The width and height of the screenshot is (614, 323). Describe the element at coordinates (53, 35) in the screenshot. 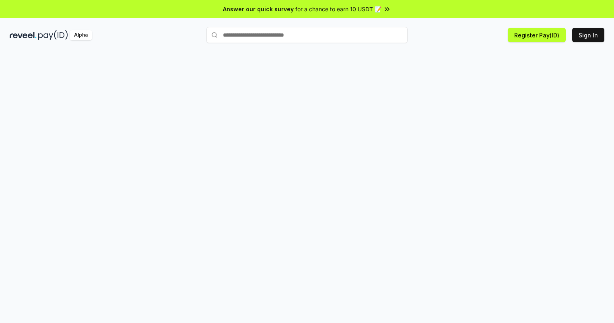

I see `img: pay_id` at that location.